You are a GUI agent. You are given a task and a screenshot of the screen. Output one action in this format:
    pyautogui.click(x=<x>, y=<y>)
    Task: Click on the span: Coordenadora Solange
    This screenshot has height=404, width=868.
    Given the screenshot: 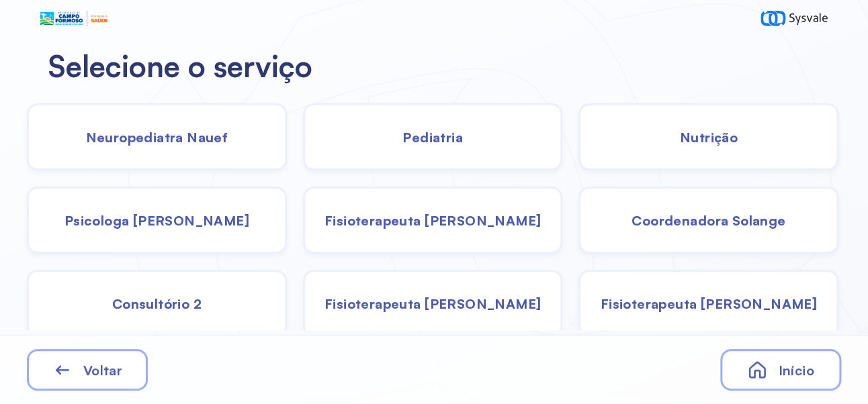 What is the action you would take?
    pyautogui.click(x=708, y=220)
    